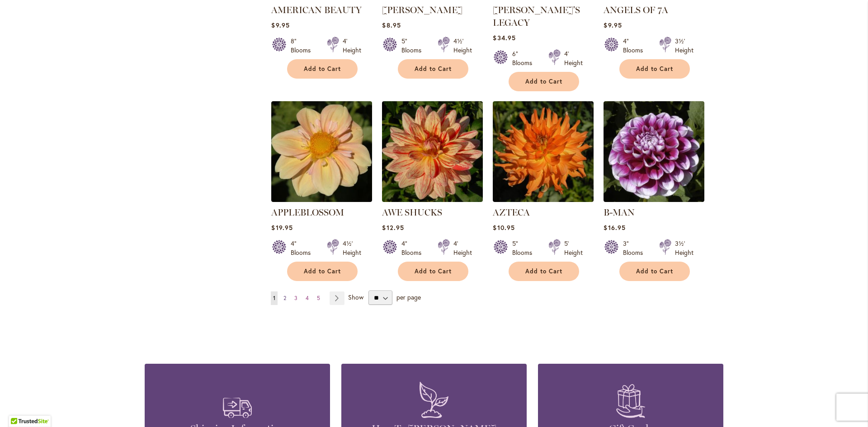 This screenshot has height=427, width=868. Describe the element at coordinates (393, 227) in the screenshot. I see `span: $12.95` at that location.